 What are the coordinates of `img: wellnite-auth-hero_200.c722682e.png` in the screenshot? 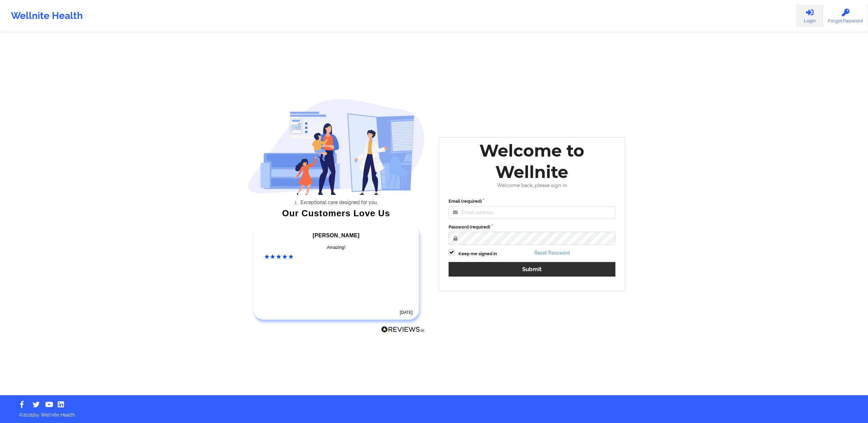 It's located at (336, 146).